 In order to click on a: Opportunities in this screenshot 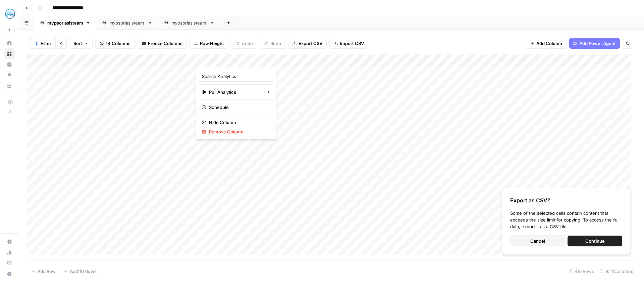, I will do `click(10, 75)`.